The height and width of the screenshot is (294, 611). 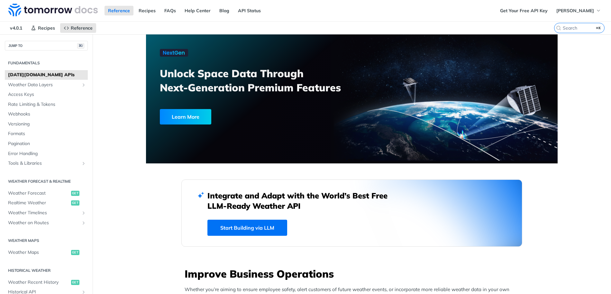 I want to click on span: Pagination, so click(x=47, y=144).